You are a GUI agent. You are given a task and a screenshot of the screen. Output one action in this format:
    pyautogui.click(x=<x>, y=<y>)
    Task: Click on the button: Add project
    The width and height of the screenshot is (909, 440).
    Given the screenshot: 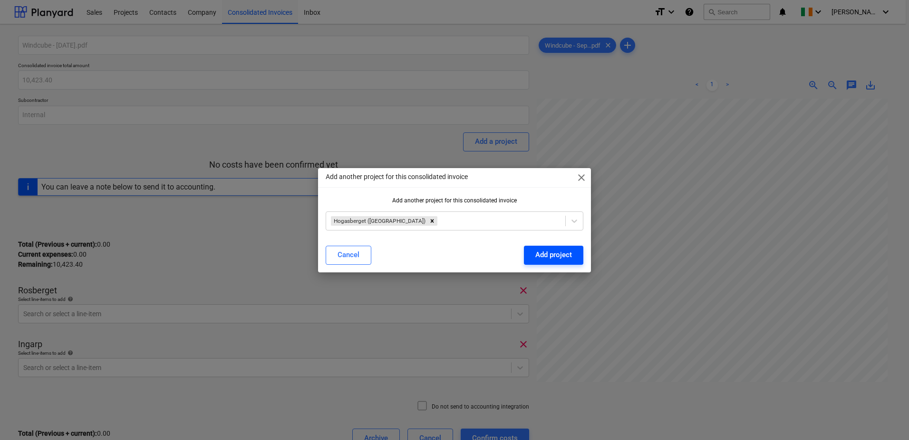 What is the action you would take?
    pyautogui.click(x=554, y=255)
    